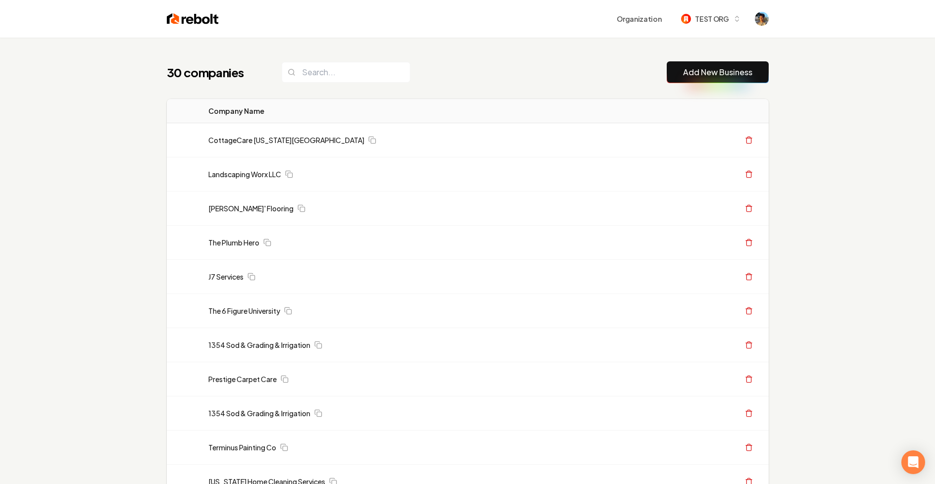  What do you see at coordinates (639, 19) in the screenshot?
I see `button: Organization` at bounding box center [639, 19].